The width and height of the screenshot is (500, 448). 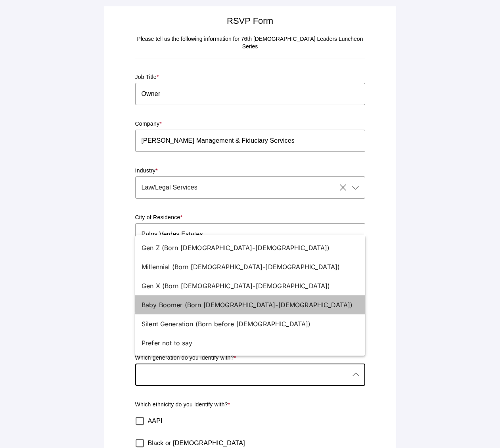 What do you see at coordinates (155, 421) in the screenshot?
I see `label: AAPI` at bounding box center [155, 421].